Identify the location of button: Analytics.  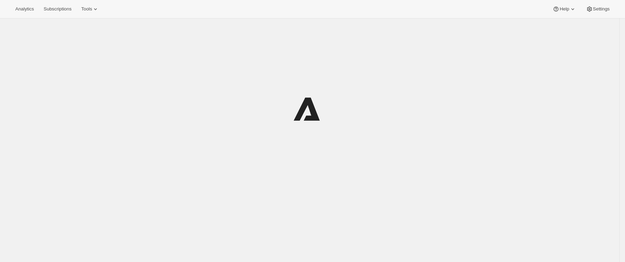
(24, 9).